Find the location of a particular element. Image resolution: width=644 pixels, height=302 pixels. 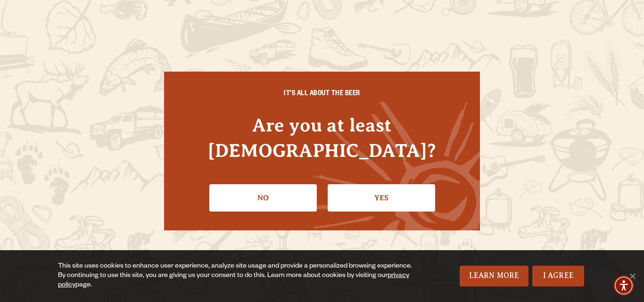

a: privacy policy is located at coordinates (234, 280).